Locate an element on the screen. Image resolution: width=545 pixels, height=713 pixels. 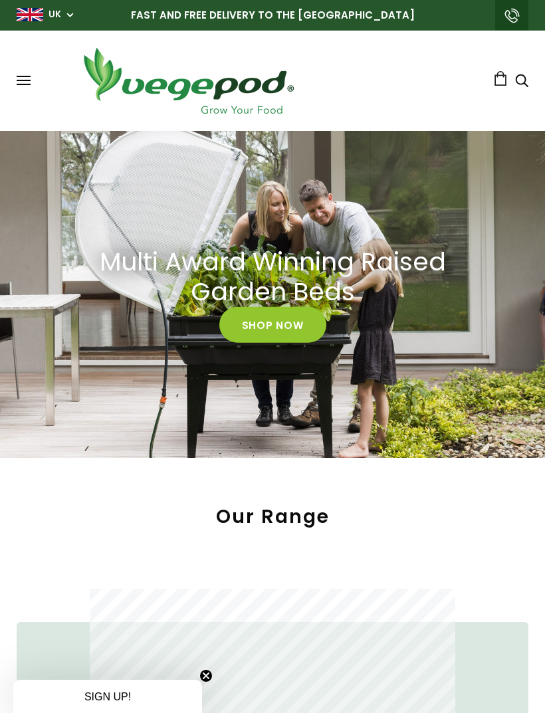
button: Close teaser is located at coordinates (206, 676).